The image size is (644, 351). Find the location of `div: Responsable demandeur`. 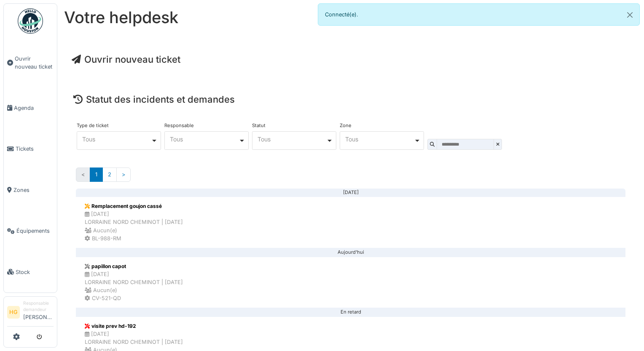

div: Responsable demandeur is located at coordinates (39, 306).